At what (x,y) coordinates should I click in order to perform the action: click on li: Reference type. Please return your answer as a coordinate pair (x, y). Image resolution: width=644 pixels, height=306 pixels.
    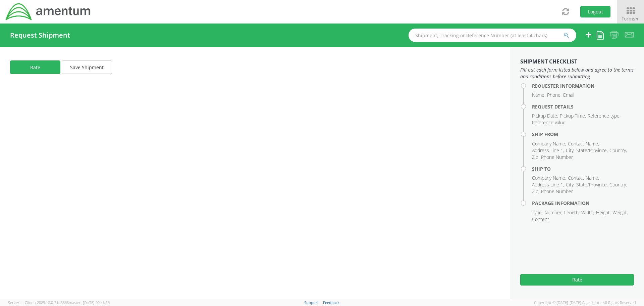
    Looking at the image, I should click on (604, 116).